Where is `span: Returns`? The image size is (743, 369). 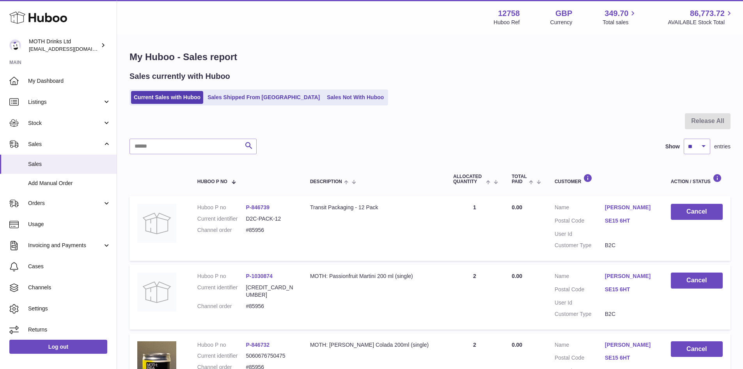 span: Returns is located at coordinates (69, 329).